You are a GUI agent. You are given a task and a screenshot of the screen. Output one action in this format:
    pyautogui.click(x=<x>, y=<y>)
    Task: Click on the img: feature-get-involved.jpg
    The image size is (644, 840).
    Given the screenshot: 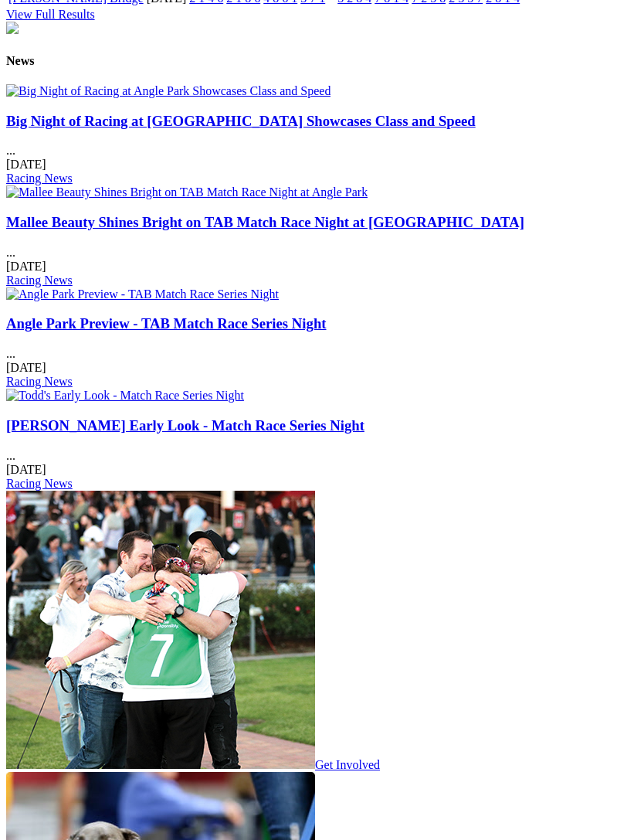 What is the action you would take?
    pyautogui.click(x=161, y=630)
    